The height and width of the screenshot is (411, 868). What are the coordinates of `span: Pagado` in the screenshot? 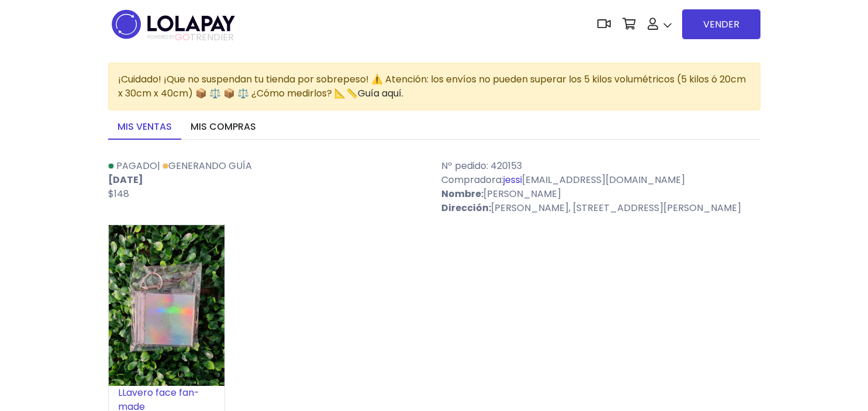 It's located at (136, 165).